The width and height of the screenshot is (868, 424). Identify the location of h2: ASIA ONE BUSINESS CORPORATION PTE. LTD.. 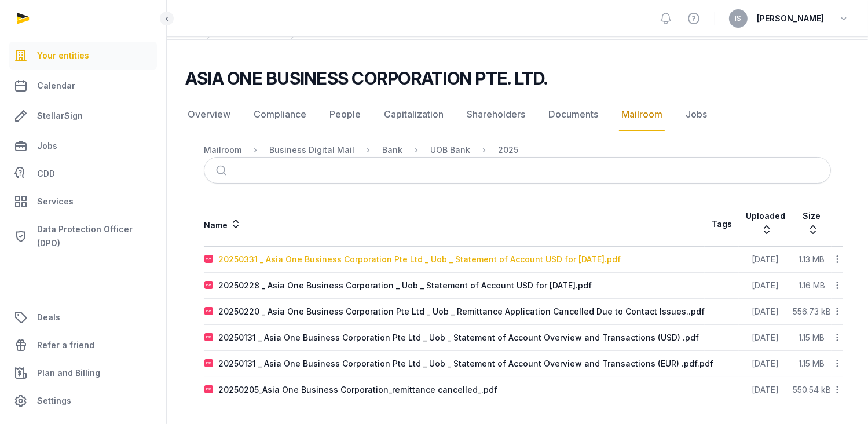
(367, 78).